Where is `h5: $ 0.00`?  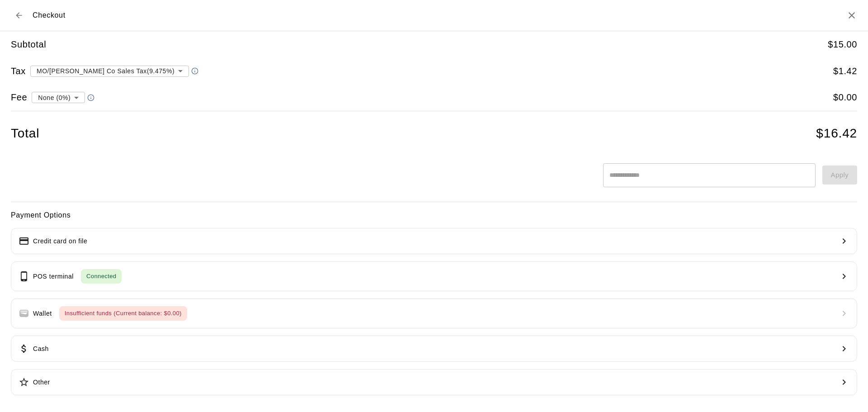 h5: $ 0.00 is located at coordinates (845, 97).